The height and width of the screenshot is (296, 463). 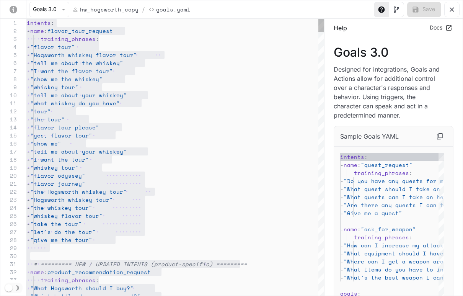 What do you see at coordinates (8, 159) in the screenshot?
I see `div: 18` at bounding box center [8, 159].